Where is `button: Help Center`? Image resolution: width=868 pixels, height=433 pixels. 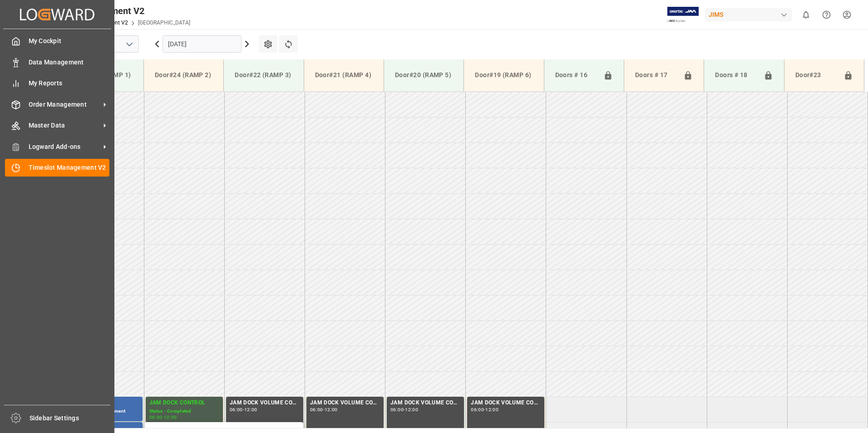
button: Help Center is located at coordinates (826, 14).